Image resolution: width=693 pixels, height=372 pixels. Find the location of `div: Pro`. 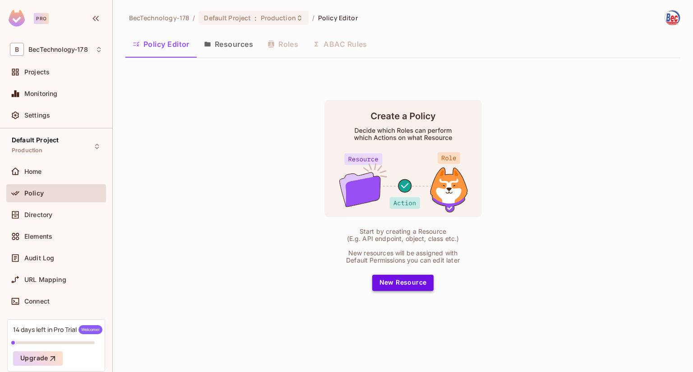

div: Pro is located at coordinates (41, 18).